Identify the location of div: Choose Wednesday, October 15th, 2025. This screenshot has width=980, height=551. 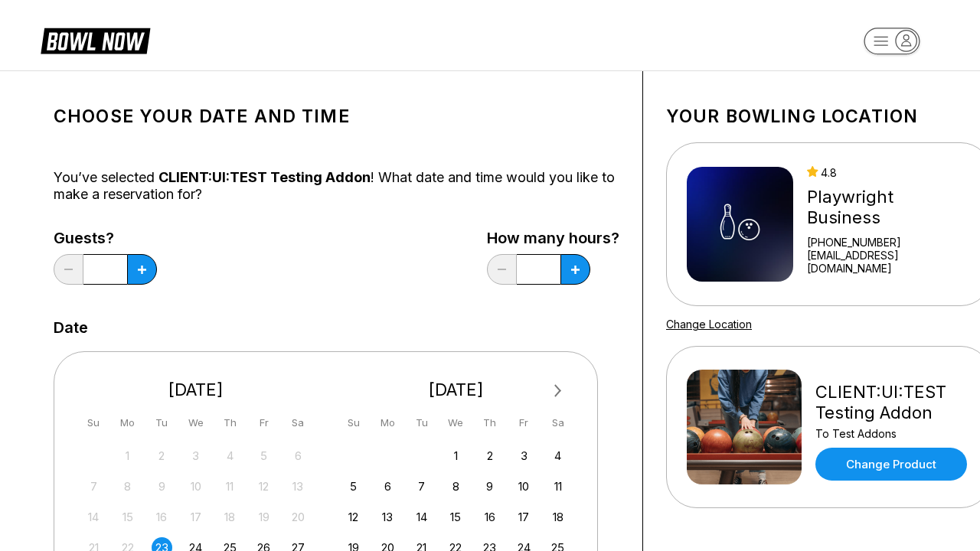
(455, 517).